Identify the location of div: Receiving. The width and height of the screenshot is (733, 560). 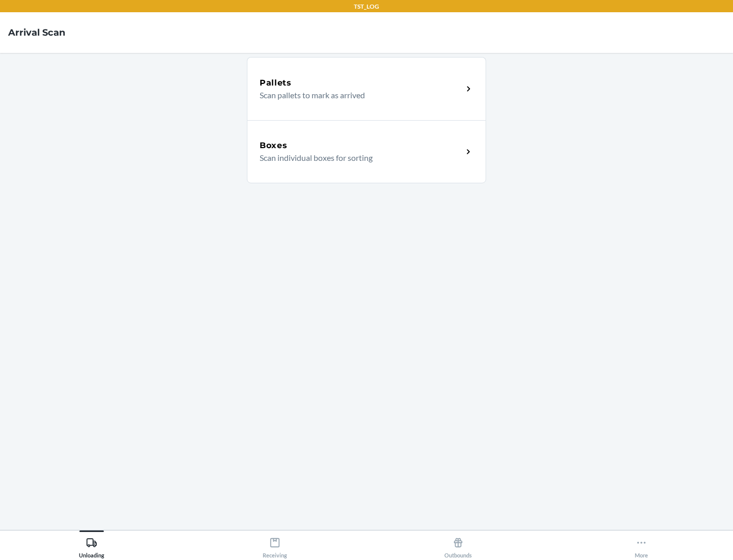
(275, 546).